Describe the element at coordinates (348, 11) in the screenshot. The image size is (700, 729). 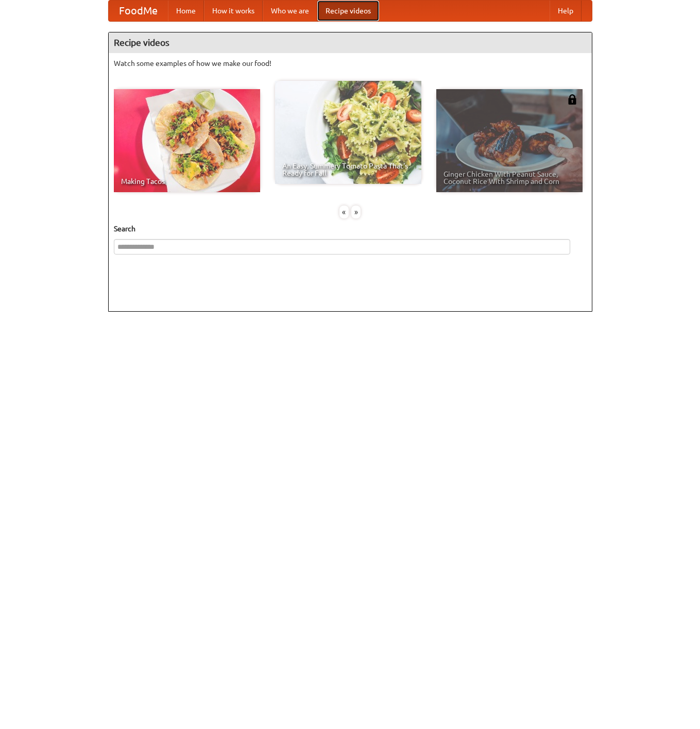
I see `a: Recipe videos` at that location.